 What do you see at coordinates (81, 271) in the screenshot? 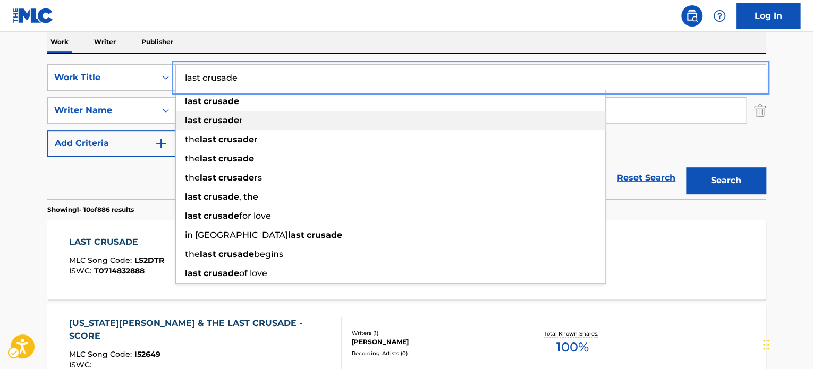
I see `span: ISWC :` at bounding box center [81, 271].